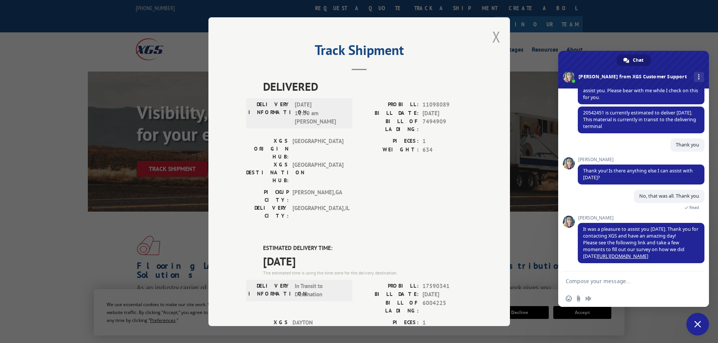  What do you see at coordinates (320, 290) in the screenshot?
I see `span: In Transit to Destination` at bounding box center [320, 290].